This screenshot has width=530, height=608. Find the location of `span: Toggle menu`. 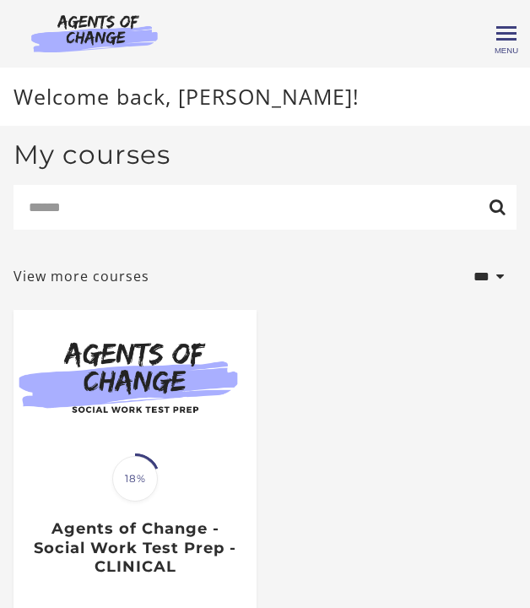

span: Toggle menu is located at coordinates (507, 33).